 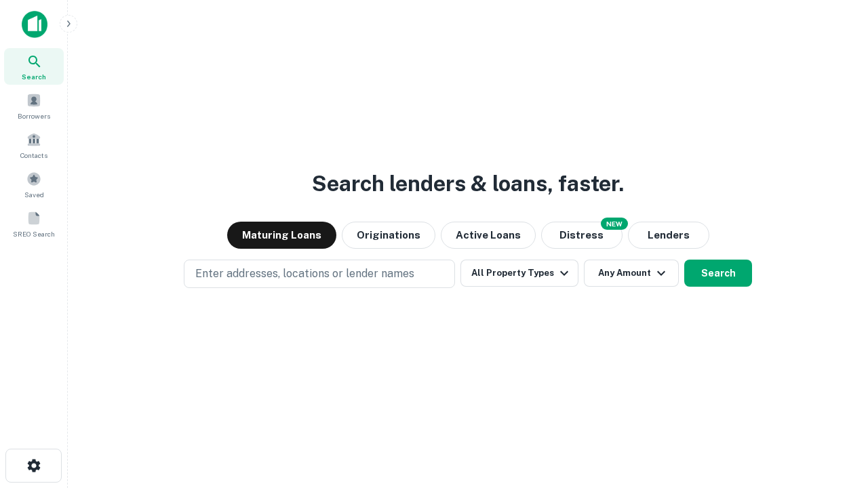 What do you see at coordinates (34, 184) in the screenshot?
I see `div: Saved` at bounding box center [34, 184].